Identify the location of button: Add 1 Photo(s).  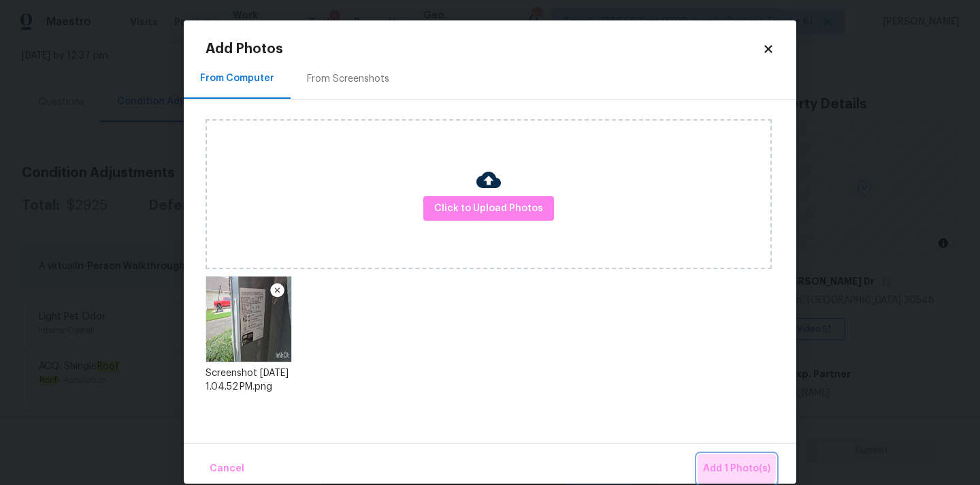
(737, 469).